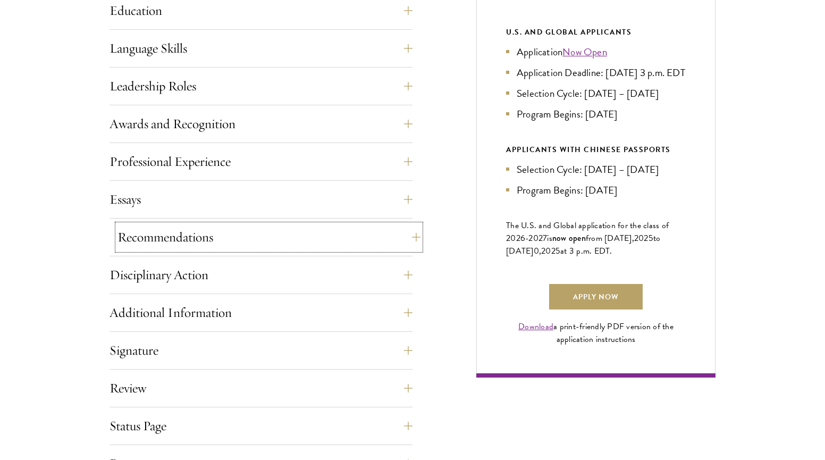  I want to click on a: Download, so click(536, 326).